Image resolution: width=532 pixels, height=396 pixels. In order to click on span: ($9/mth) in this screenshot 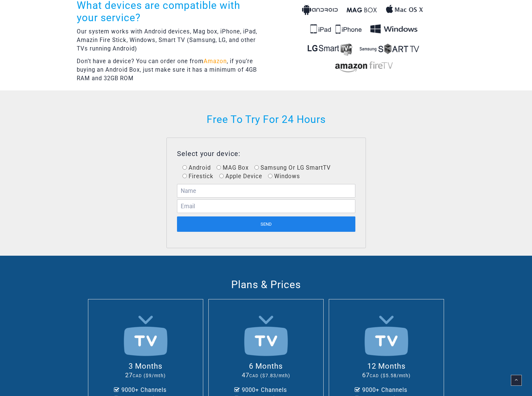, I will do `click(155, 376)`.